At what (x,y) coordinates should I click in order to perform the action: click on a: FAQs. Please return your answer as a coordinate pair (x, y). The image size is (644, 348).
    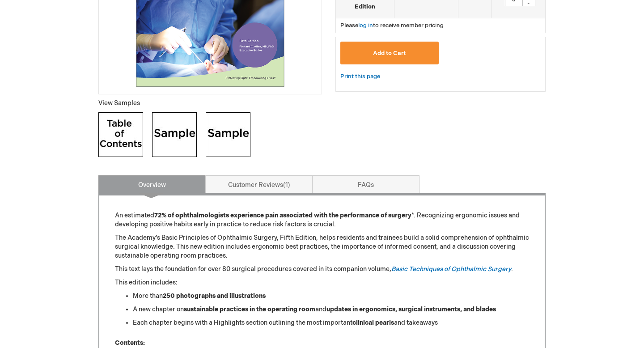
    Looking at the image, I should click on (366, 184).